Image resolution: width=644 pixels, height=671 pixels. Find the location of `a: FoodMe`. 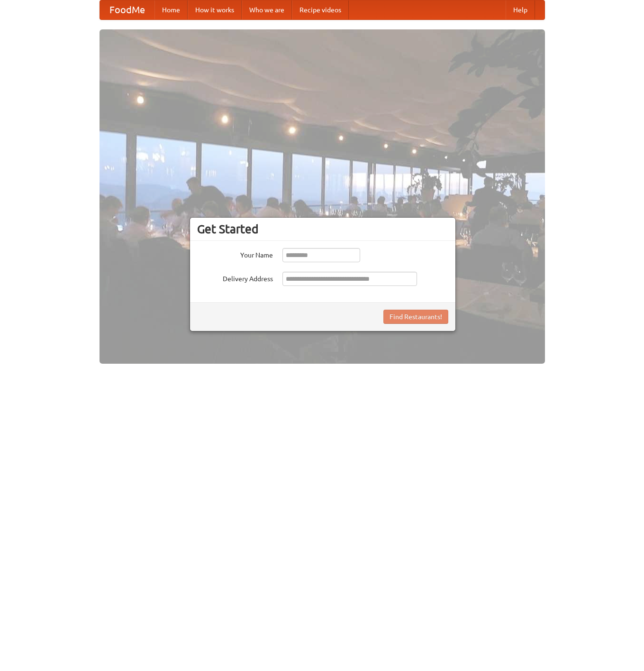

a: FoodMe is located at coordinates (127, 10).